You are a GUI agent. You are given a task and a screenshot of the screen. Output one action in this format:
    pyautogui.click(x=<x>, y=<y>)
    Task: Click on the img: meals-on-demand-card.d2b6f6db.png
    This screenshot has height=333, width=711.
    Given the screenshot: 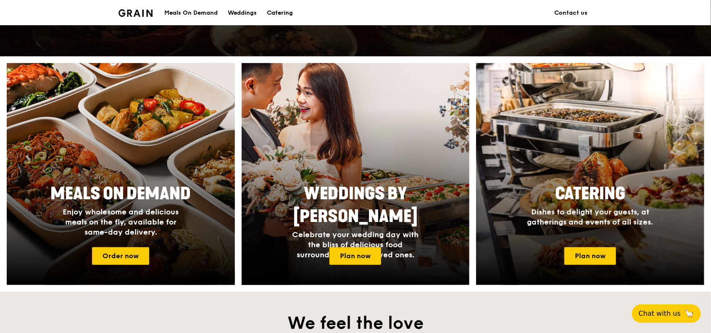 What is the action you would take?
    pyautogui.click(x=121, y=174)
    